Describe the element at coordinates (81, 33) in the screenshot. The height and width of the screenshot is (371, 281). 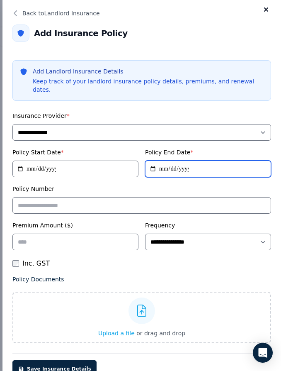
I see `h2: Add Insurance Policy` at that location.